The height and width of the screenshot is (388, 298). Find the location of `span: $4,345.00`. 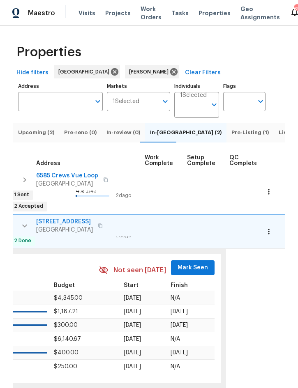

span: $4,345.00 is located at coordinates (68, 298).